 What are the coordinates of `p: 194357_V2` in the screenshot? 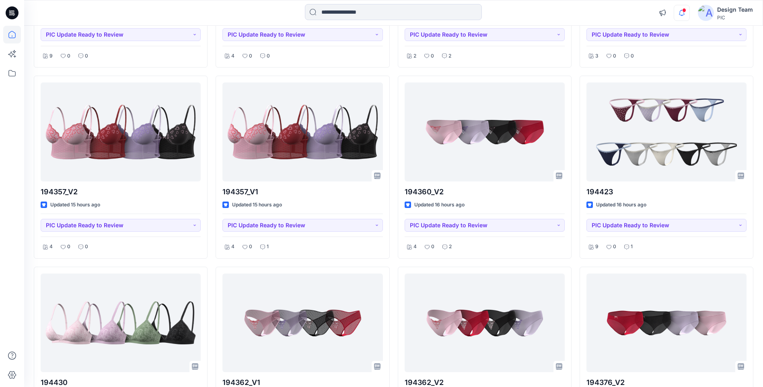 It's located at (121, 192).